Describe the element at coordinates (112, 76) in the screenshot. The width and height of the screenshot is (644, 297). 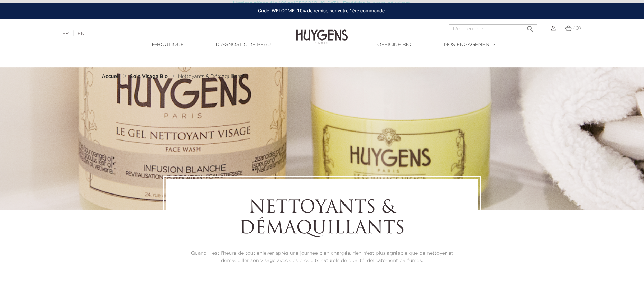
I see `a: Accueil` at that location.